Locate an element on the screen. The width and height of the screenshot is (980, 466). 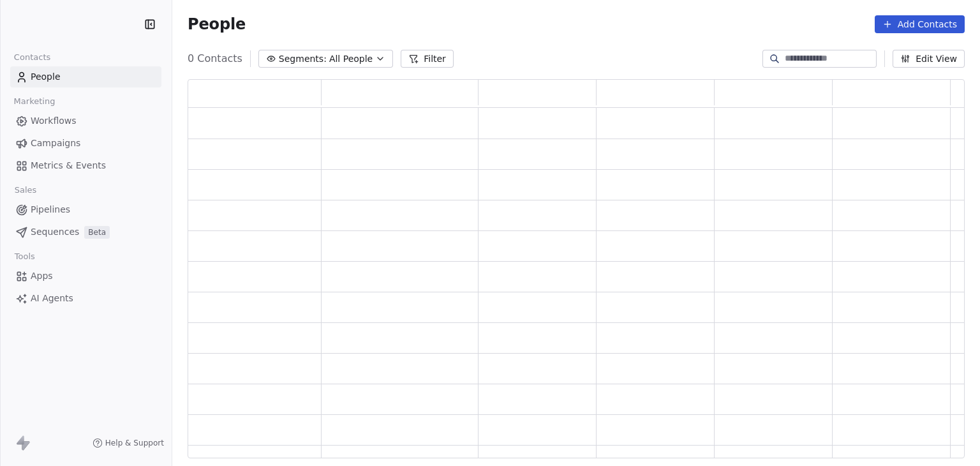
button: Edit View is located at coordinates (928, 59).